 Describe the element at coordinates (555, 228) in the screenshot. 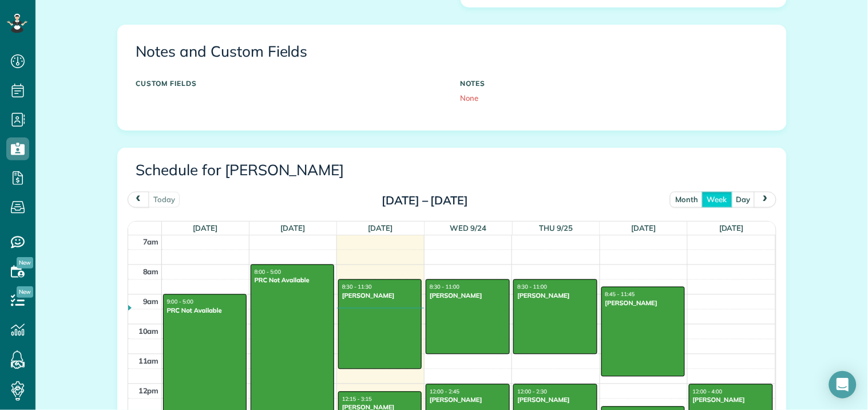

I see `span: Thu 9/25` at that location.